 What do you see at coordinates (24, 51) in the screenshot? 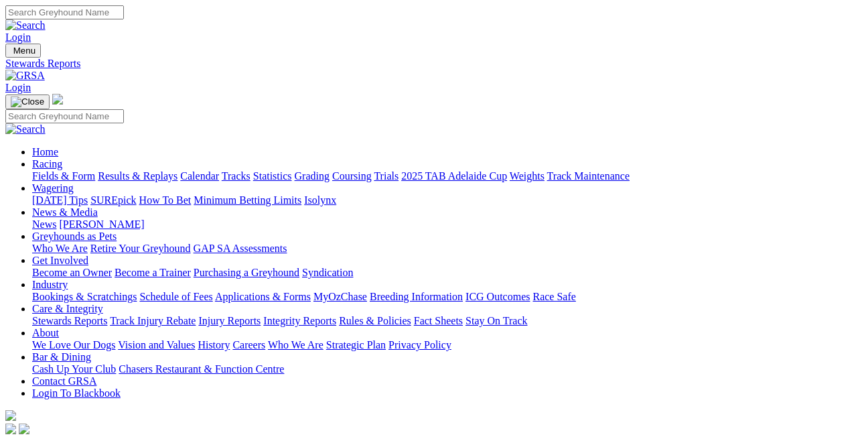
I see `span: Menu` at bounding box center [24, 51].